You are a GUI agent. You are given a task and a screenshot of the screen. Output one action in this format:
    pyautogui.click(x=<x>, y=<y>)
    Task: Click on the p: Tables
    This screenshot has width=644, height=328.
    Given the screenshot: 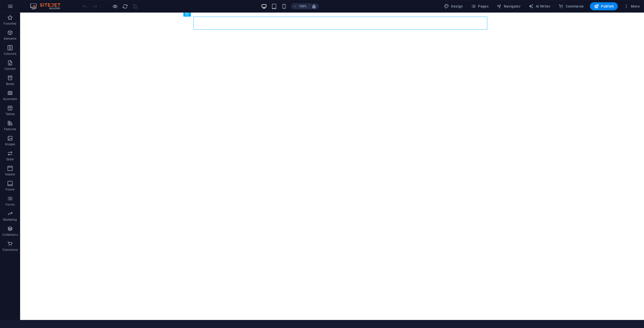 What is the action you would take?
    pyautogui.click(x=10, y=114)
    